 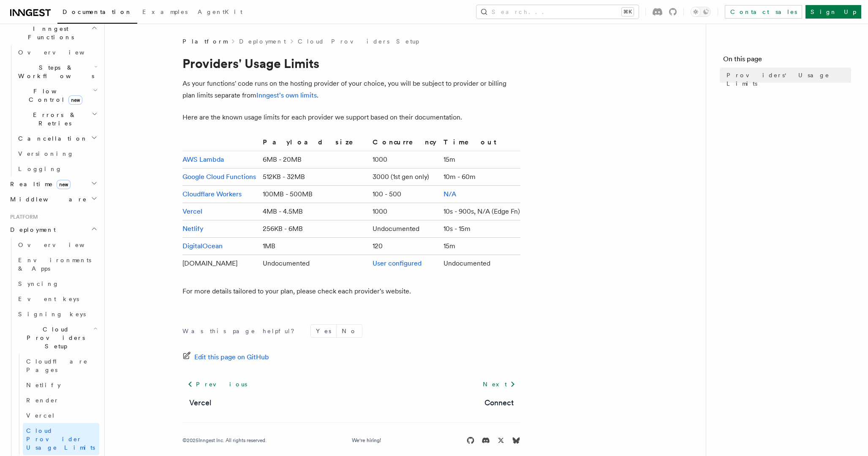 What do you see at coordinates (366, 440) in the screenshot?
I see `a: We're hiring!` at bounding box center [366, 440].